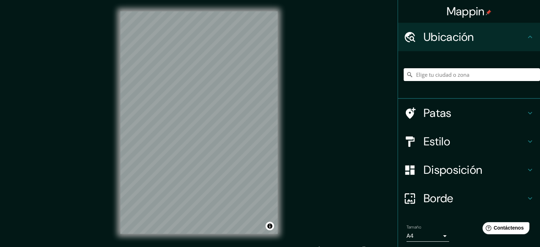 Image resolution: width=540 pixels, height=247 pixels. What do you see at coordinates (449, 37) in the screenshot?
I see `font: Ubicación` at bounding box center [449, 37].